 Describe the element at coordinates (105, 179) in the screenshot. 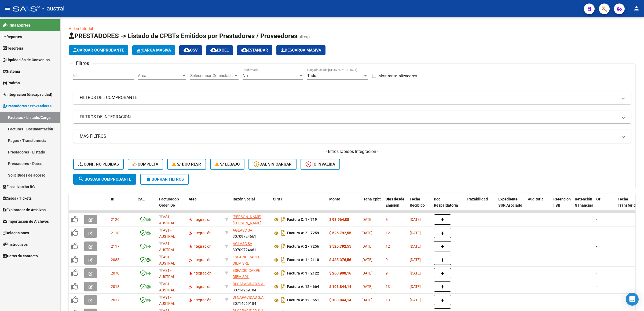

I see `span: Buscar Comprobante` at that location.